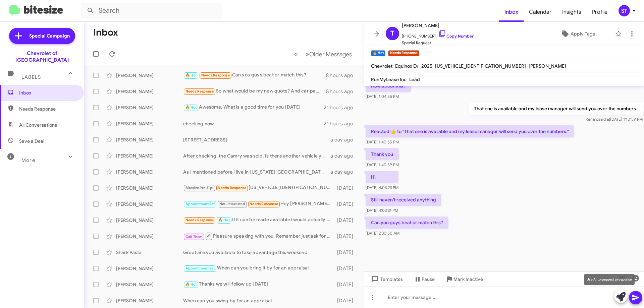  I want to click on button: Pause, so click(424, 279).